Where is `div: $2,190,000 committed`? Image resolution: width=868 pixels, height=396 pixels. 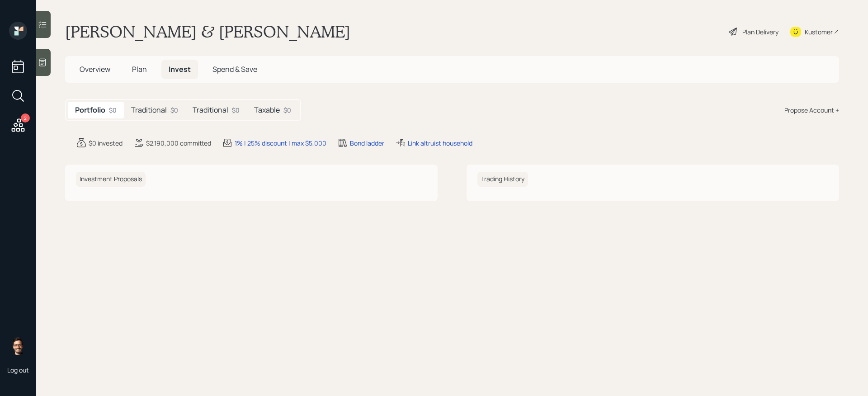 div: $2,190,000 committed is located at coordinates (178, 143).